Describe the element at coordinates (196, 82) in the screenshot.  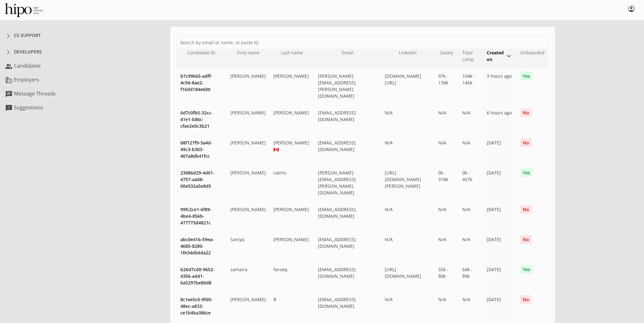
I see `span: b7c99665-adff-4c94-8ae2-f16dd184e600` at that location.